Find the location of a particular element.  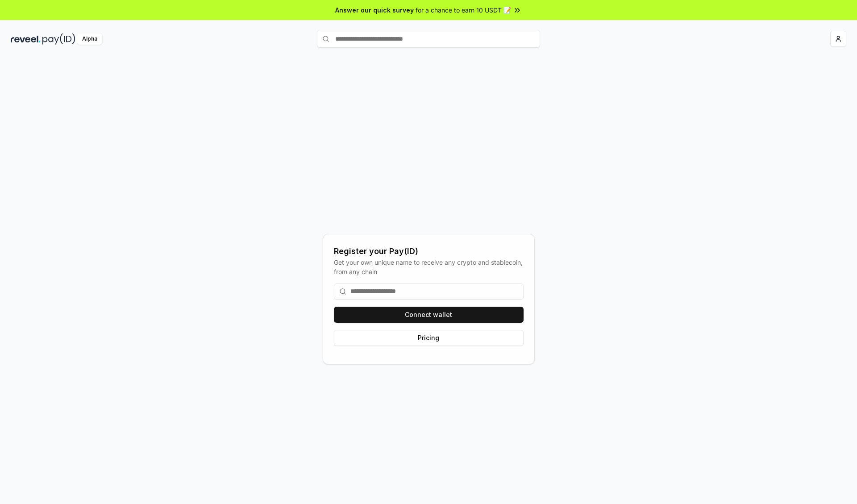

button: Connect wallet is located at coordinates (428, 314).